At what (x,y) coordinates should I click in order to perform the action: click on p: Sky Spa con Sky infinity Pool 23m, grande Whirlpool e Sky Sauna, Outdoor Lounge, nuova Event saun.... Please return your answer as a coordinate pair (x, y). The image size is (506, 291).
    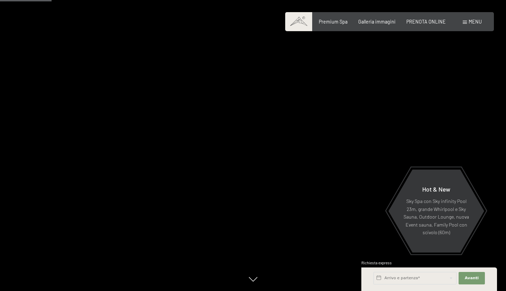
    Looking at the image, I should click on (436, 217).